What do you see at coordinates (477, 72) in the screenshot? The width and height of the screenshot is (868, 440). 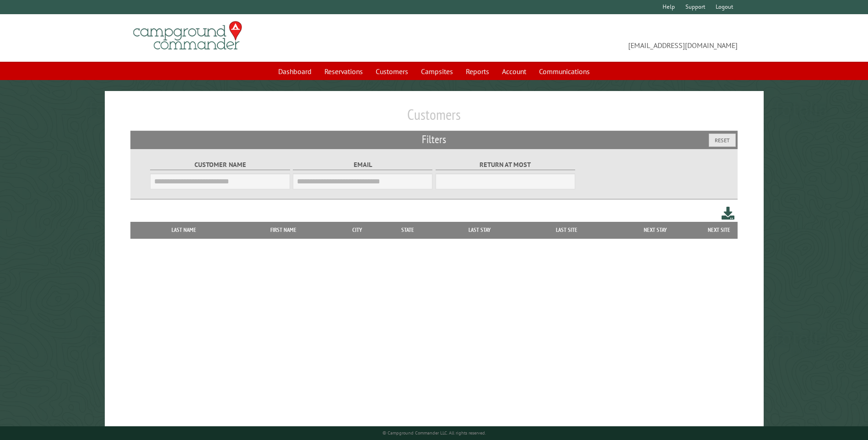 I see `a: Reports` at bounding box center [477, 72].